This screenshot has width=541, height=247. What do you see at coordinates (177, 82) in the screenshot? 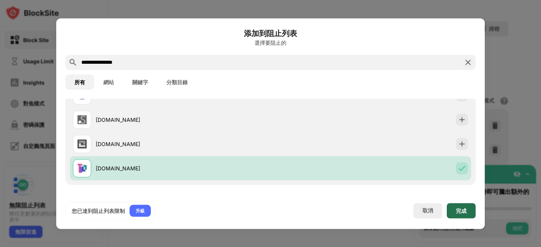
I see `button: 分類目錄` at bounding box center [177, 82].